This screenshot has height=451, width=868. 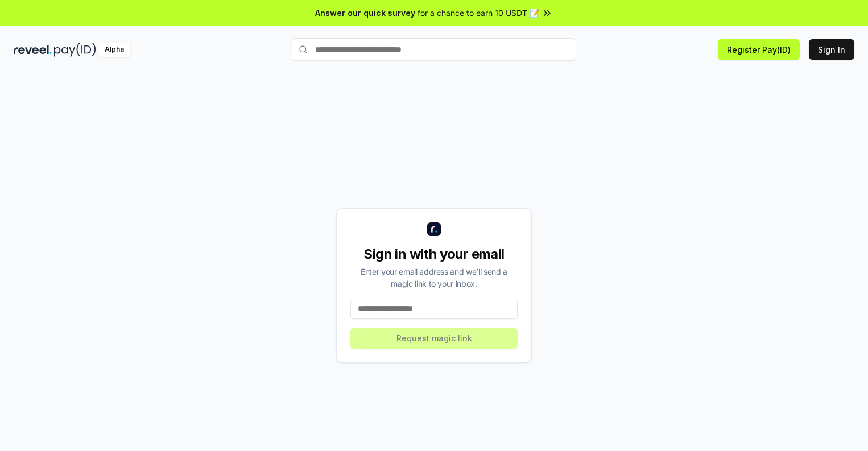 What do you see at coordinates (759, 49) in the screenshot?
I see `button: Register Pay(ID)` at bounding box center [759, 49].